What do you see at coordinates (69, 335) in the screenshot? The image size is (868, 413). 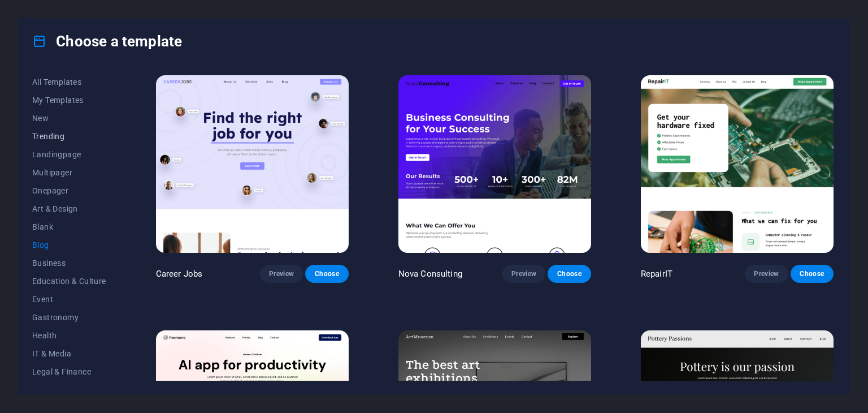 I see `span: Health` at bounding box center [69, 335].